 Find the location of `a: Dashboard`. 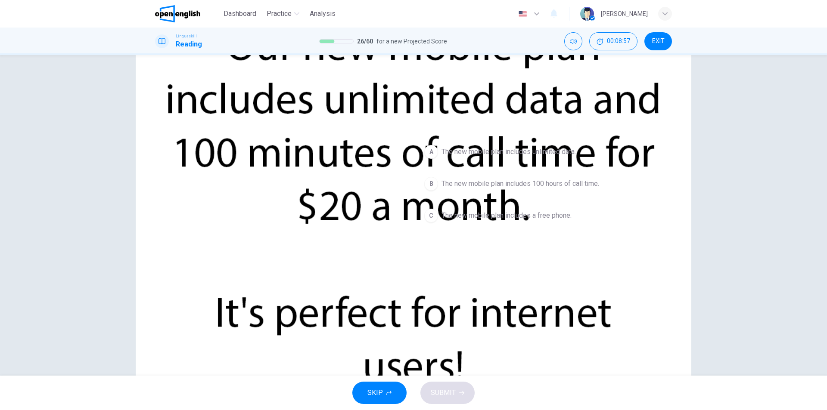

a: Dashboard is located at coordinates (240, 14).